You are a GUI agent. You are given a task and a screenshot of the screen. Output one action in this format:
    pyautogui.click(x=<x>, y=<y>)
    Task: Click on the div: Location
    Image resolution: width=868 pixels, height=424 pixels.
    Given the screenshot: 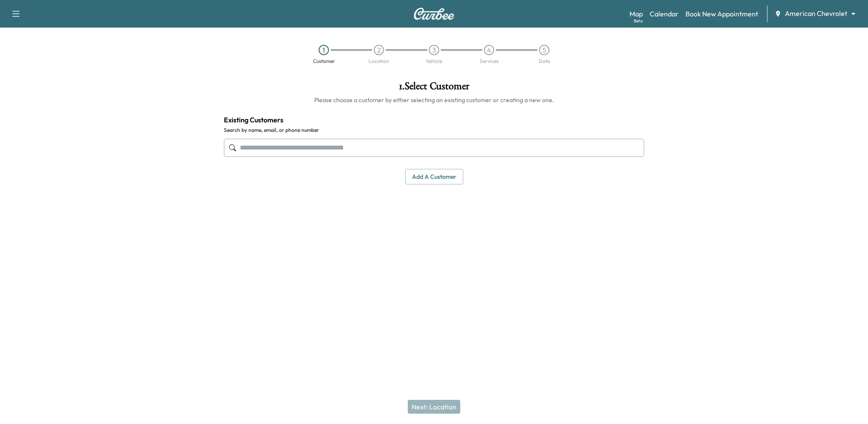 What is the action you would take?
    pyautogui.click(x=379, y=61)
    